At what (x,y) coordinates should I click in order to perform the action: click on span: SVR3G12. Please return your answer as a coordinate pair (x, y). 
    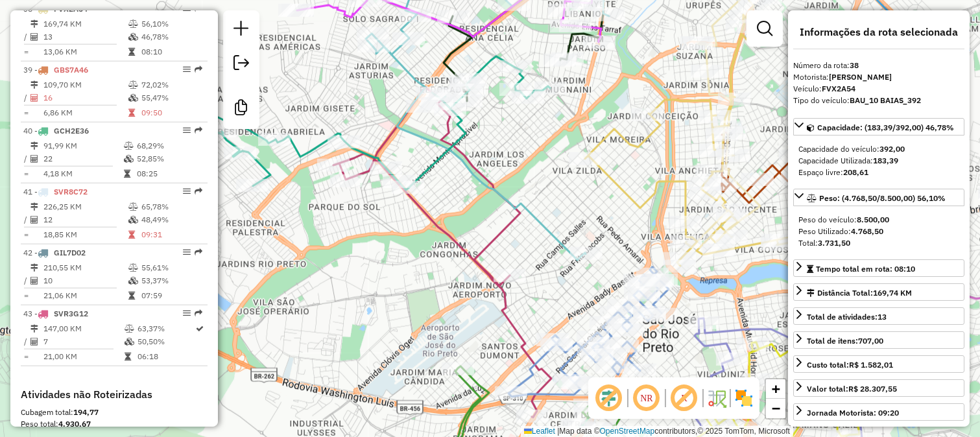
    Looking at the image, I should click on (71, 313).